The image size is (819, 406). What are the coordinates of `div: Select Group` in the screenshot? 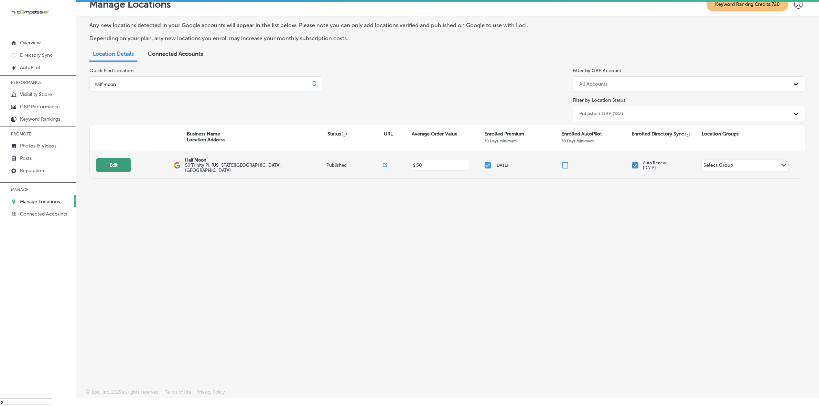 It's located at (719, 166).